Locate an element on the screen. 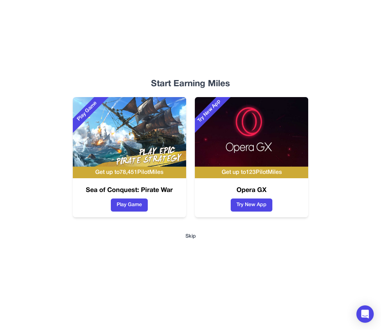 The height and width of the screenshot is (330, 381). div: Try New App is located at coordinates (209, 111).